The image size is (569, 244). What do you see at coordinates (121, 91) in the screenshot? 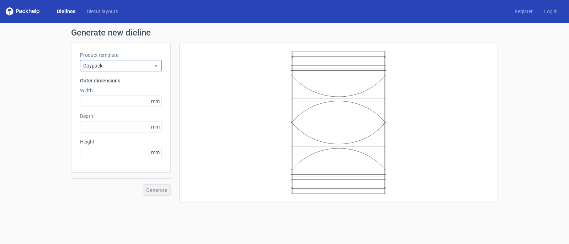
I see `label: Width` at bounding box center [121, 91].